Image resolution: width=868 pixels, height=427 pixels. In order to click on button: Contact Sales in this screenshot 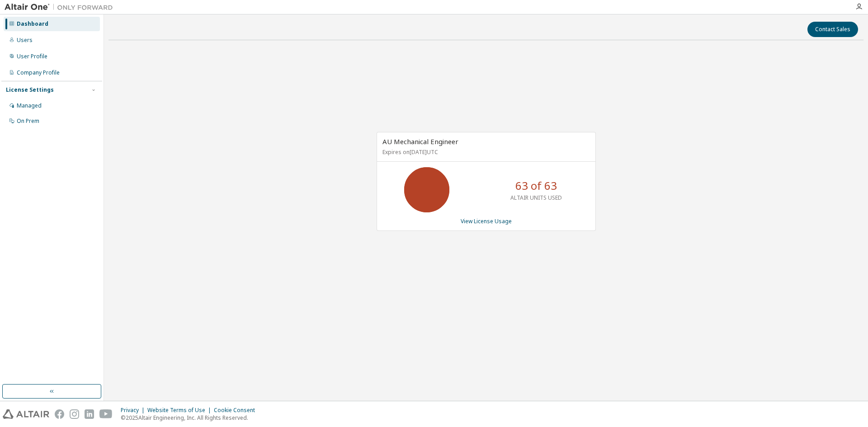, I will do `click(833, 29)`.